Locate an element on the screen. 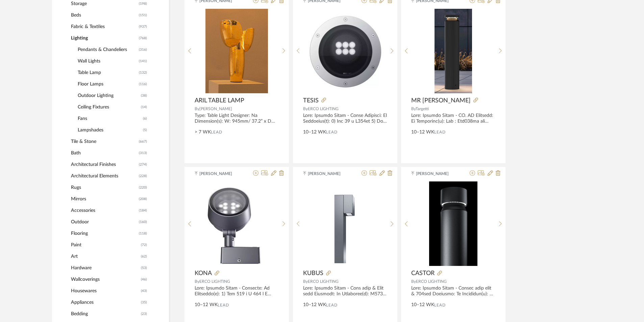  span: (274) is located at coordinates (143, 164).